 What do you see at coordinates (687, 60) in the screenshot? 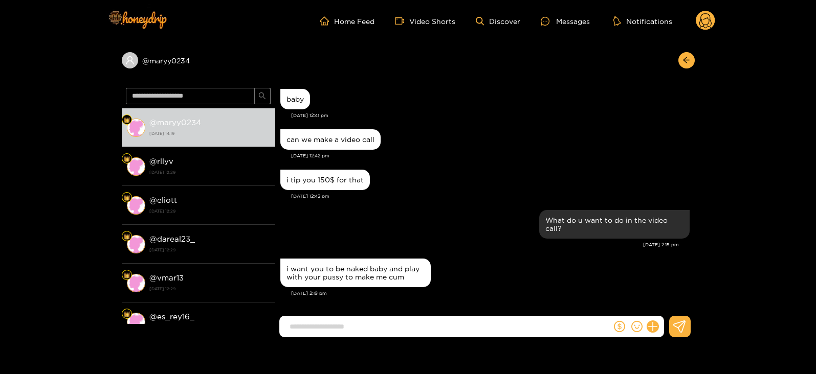
I see `button: arrow-left` at bounding box center [687, 60].